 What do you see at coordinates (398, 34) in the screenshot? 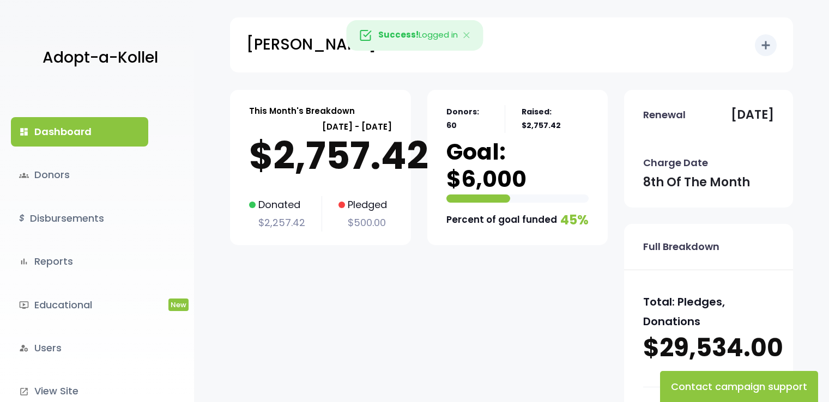
I see `strong: Success!` at bounding box center [398, 34].